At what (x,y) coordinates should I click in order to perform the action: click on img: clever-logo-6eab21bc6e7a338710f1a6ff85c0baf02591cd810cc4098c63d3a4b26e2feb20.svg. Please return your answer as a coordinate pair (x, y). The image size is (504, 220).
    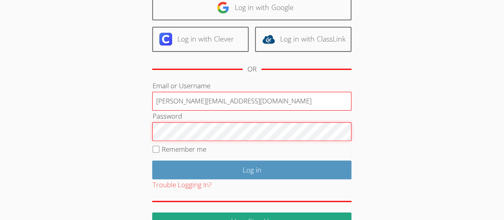
    Looking at the image, I should click on (166, 39).